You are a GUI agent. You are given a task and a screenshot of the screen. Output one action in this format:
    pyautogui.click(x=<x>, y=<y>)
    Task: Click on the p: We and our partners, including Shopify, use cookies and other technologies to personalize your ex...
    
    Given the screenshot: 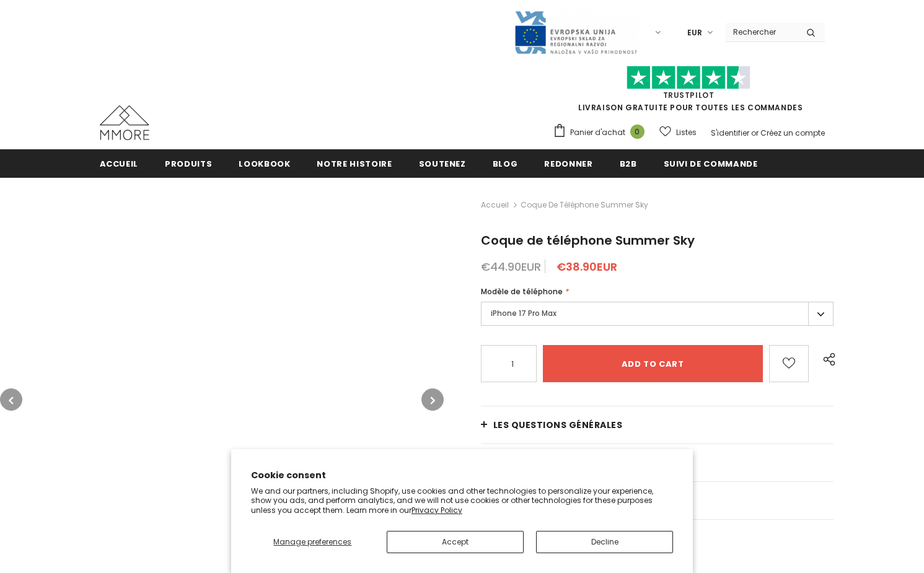 What is the action you would take?
    pyautogui.click(x=462, y=501)
    